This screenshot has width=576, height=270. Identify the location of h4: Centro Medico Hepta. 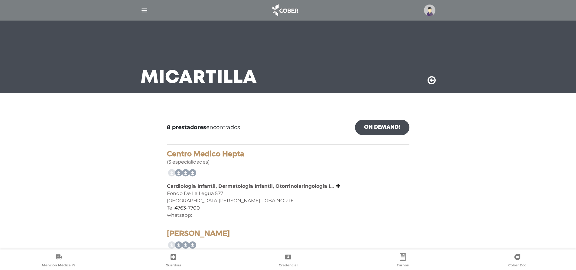
(288, 154).